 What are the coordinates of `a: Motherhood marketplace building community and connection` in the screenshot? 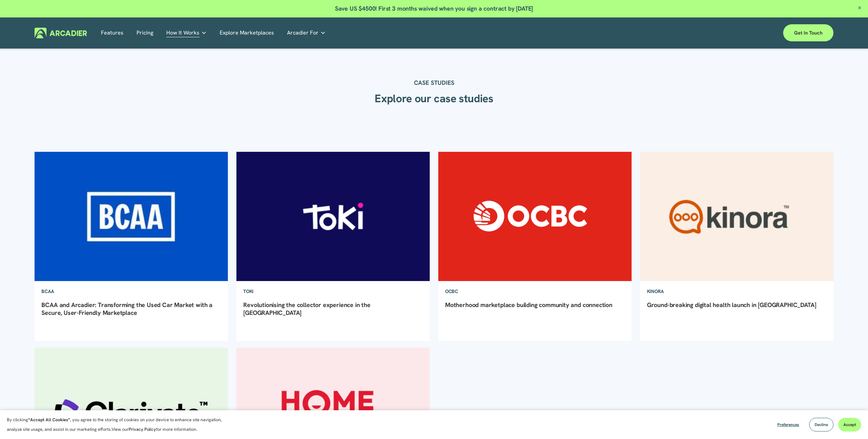 It's located at (529, 305).